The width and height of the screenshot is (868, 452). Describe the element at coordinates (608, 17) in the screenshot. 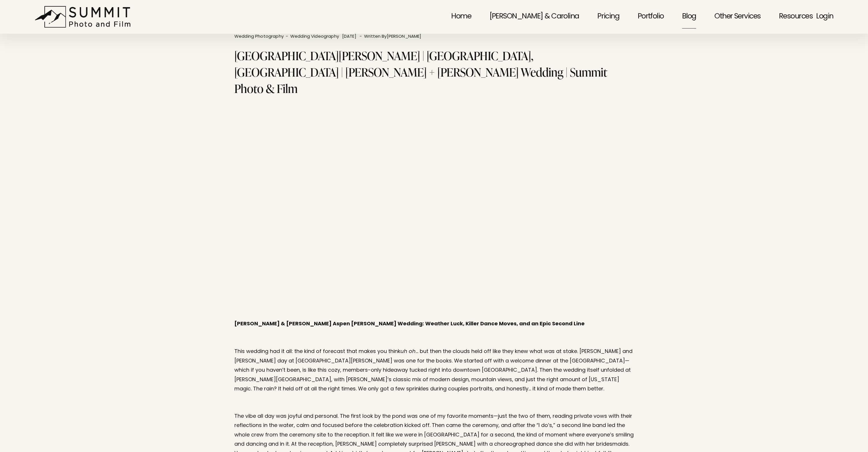

I see `a: Pricing` at that location.